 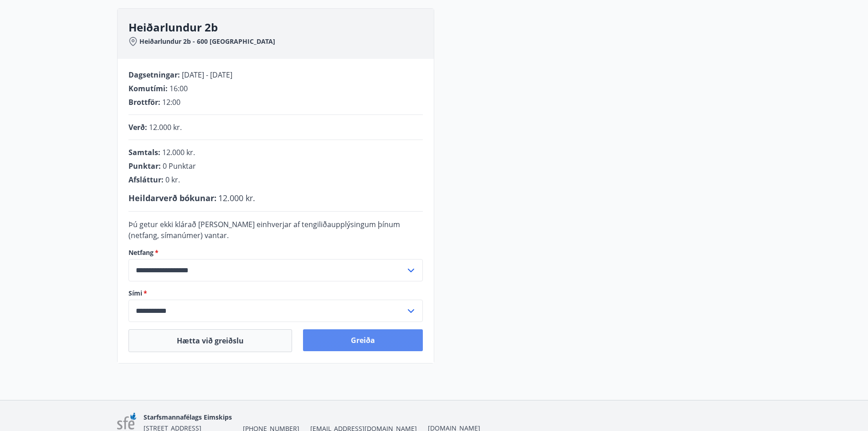 I want to click on span: Starfsmannafélags Eimskips, so click(x=188, y=417).